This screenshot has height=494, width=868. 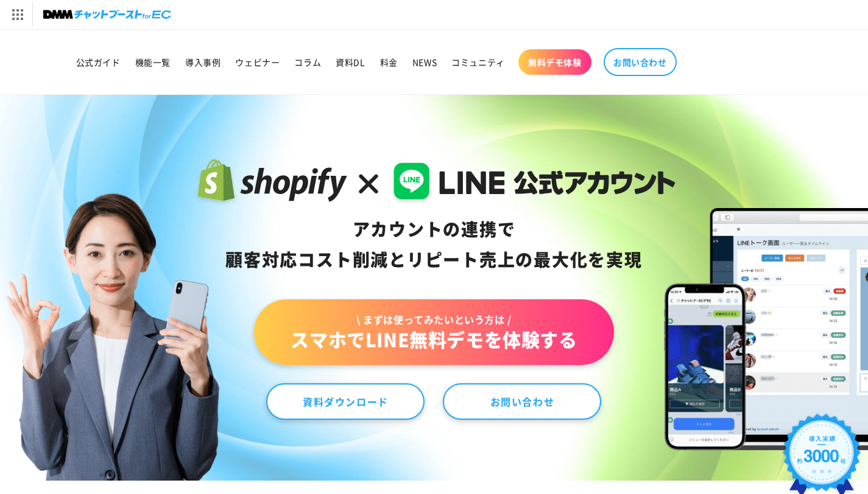 What do you see at coordinates (640, 62) in the screenshot?
I see `span: お問い合わせ` at bounding box center [640, 62].